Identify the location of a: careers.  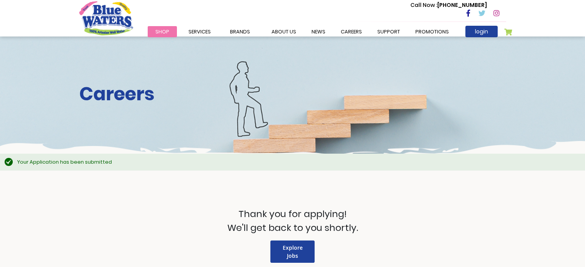
(351, 32).